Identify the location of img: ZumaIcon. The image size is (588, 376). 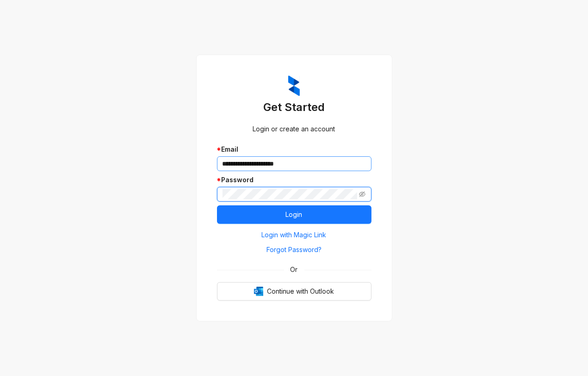
(294, 86).